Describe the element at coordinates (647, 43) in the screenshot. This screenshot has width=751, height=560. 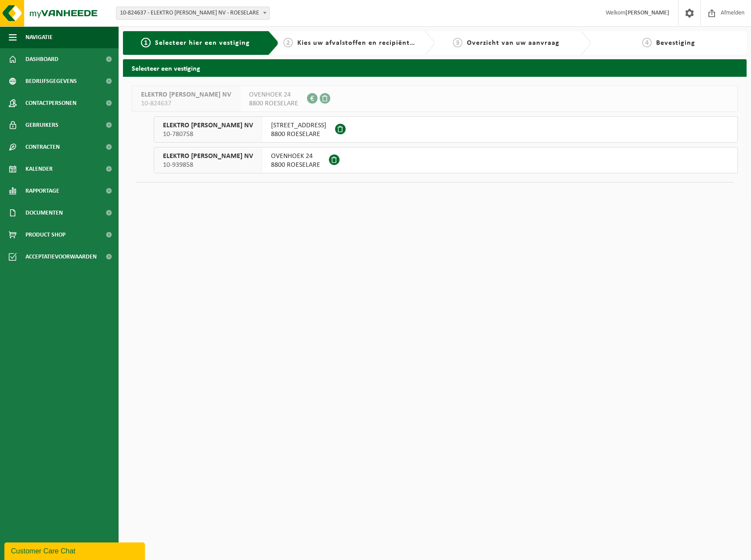
I see `span: 4` at that location.